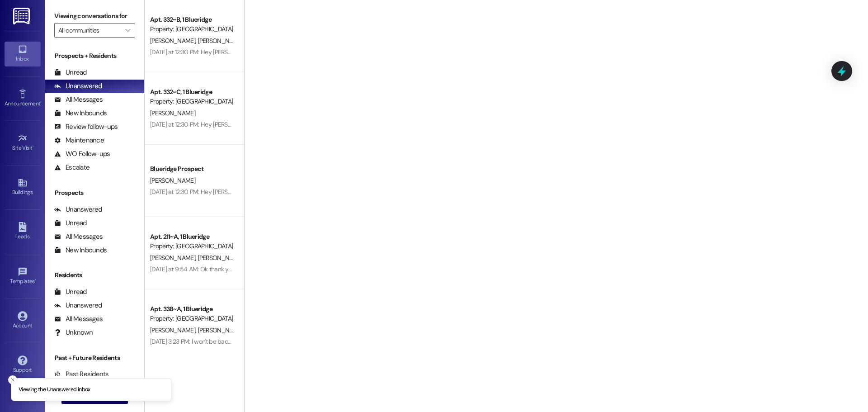  What do you see at coordinates (23, 276) in the screenshot?
I see `a: Templates •` at bounding box center [23, 276].